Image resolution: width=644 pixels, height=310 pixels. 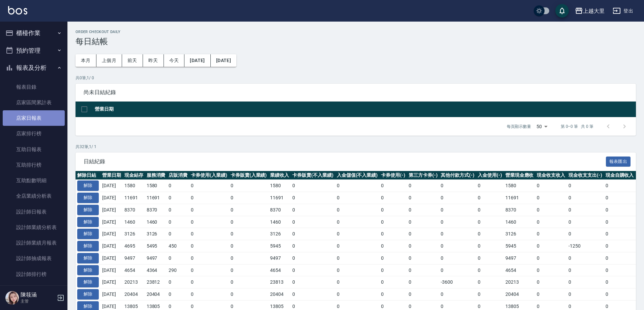 I want to click on td: -1250, so click(x=586, y=247).